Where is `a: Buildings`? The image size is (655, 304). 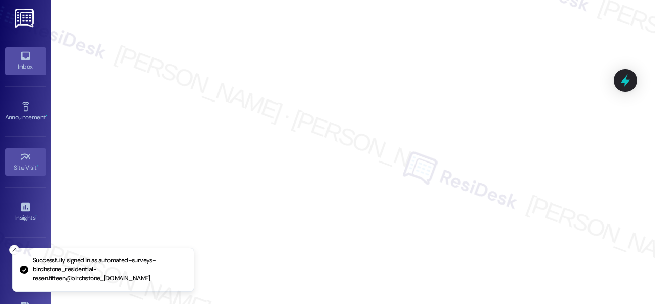
a: Buildings is located at coordinates (26, 262).